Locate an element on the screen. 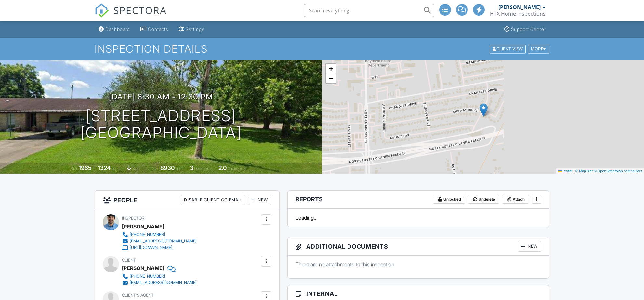 This screenshot has width=644, height=300. span: Built is located at coordinates (74, 168).